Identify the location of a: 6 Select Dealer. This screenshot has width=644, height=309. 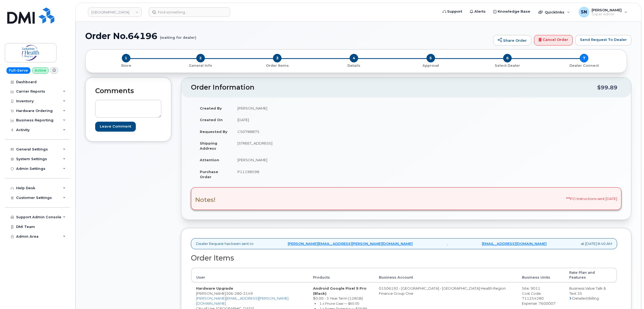
(507, 65).